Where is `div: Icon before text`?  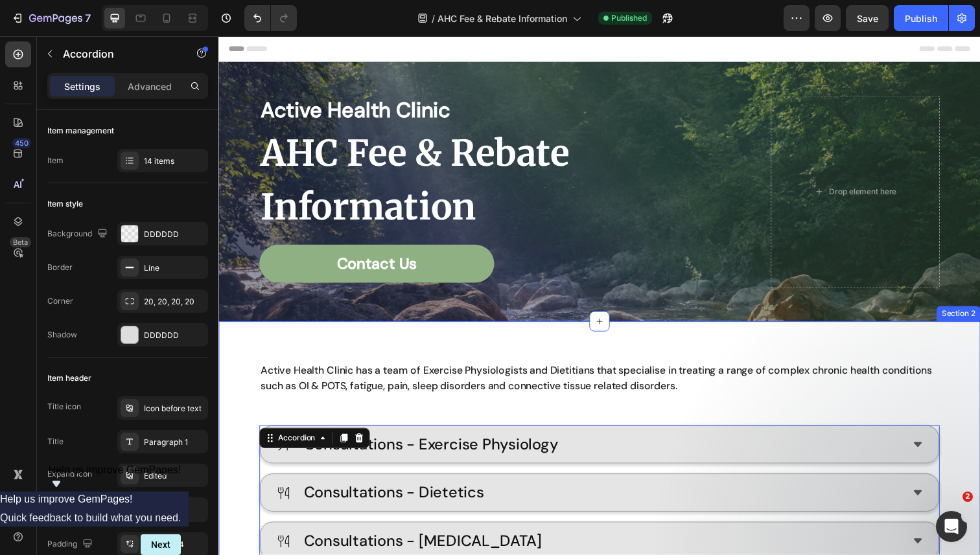
div: Icon before text is located at coordinates (174, 409).